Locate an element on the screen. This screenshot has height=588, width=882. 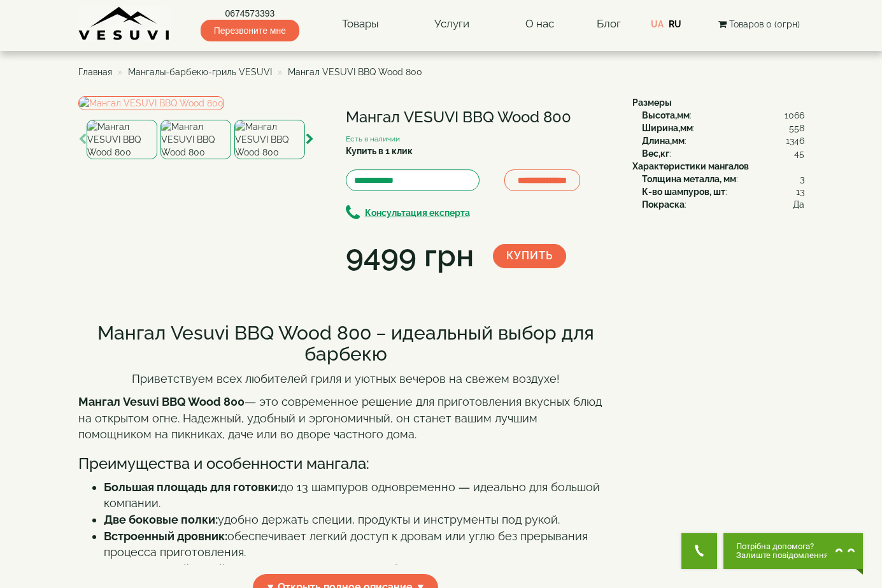
a: О нас is located at coordinates (540, 24).